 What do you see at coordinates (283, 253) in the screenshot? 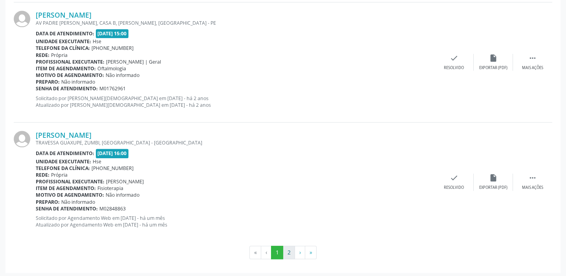
I see `ul: Pagination` at bounding box center [283, 253].